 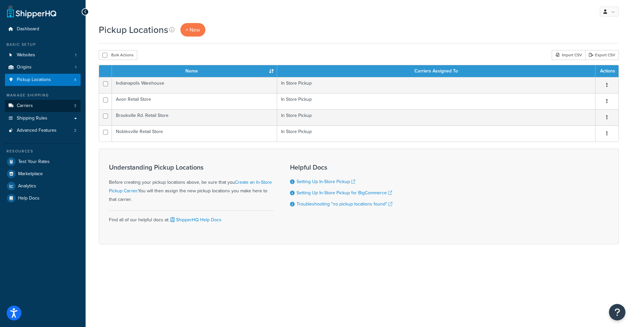 I want to click on a: ShipperHQ Home, so click(x=32, y=12).